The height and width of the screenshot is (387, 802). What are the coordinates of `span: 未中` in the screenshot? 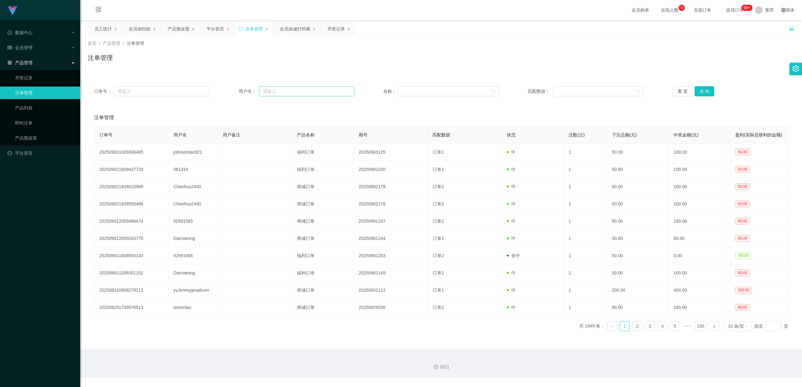 It's located at (513, 255).